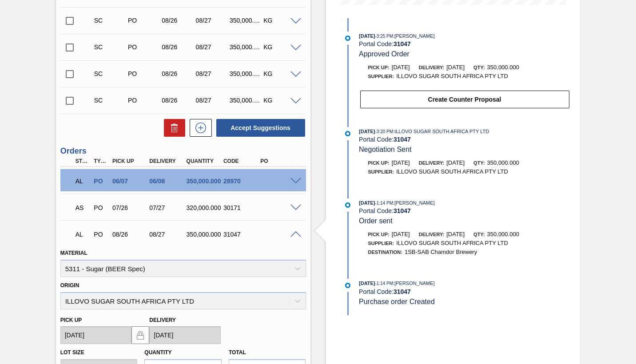  Describe the element at coordinates (162, 320) in the screenshot. I see `label: Delivery` at that location.